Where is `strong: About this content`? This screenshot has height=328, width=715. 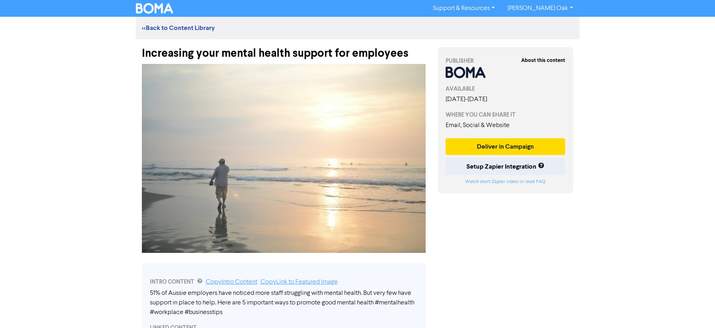
strong: About this content is located at coordinates (543, 60).